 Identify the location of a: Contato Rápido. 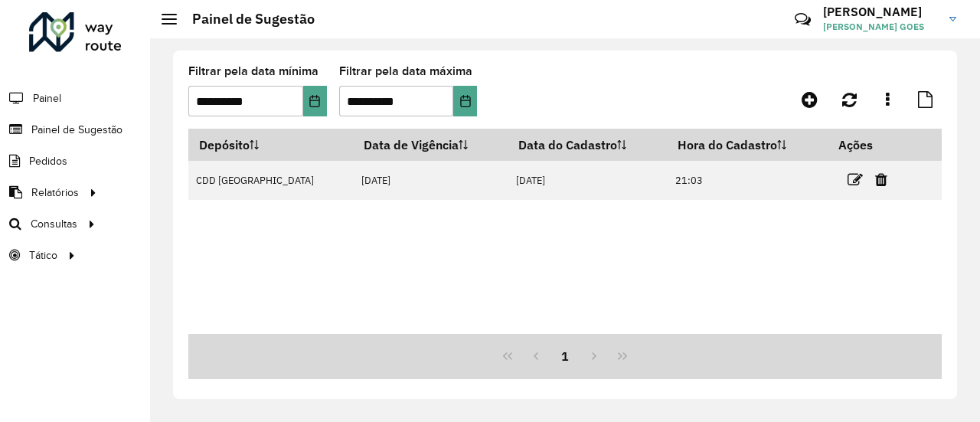
(802, 19).